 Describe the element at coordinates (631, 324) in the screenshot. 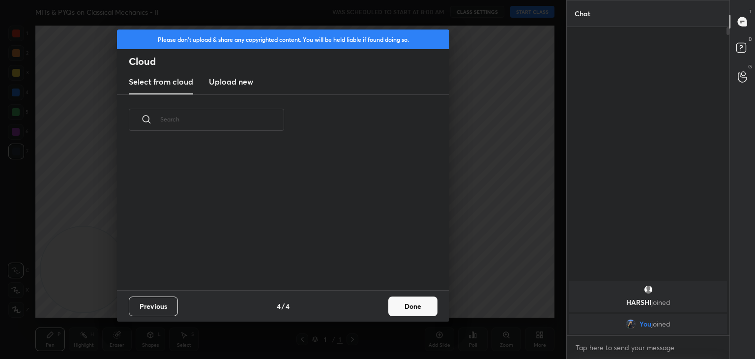

I see `img: d89acffa0b7b45d28d6908ca2ce42307.jpg` at that location.